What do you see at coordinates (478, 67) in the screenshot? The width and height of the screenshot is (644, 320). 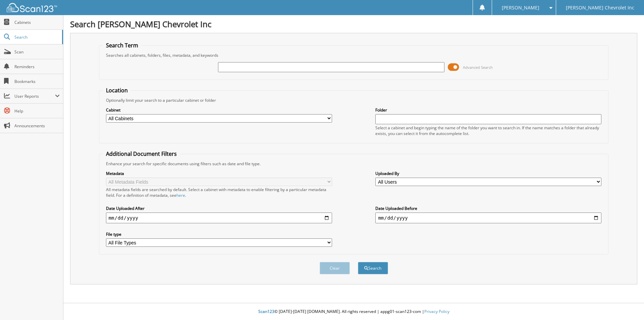 I see `span: Advanced Search` at bounding box center [478, 67].